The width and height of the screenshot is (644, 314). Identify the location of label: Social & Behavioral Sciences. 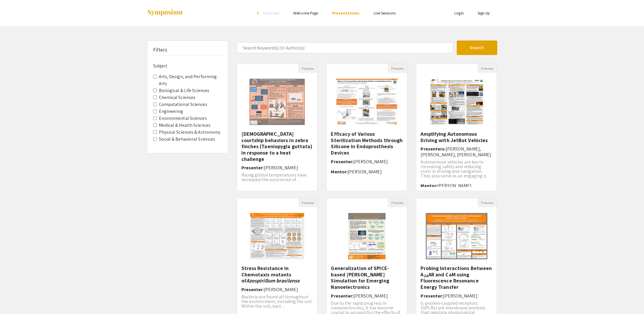
(187, 139).